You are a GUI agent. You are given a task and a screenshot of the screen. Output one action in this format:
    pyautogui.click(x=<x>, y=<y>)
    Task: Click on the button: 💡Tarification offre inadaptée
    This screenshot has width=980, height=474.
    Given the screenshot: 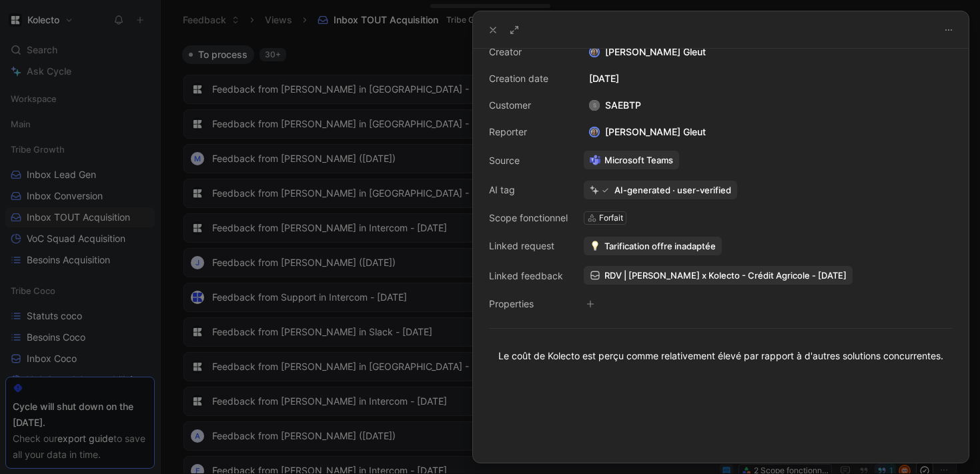 What is the action you would take?
    pyautogui.click(x=652, y=246)
    